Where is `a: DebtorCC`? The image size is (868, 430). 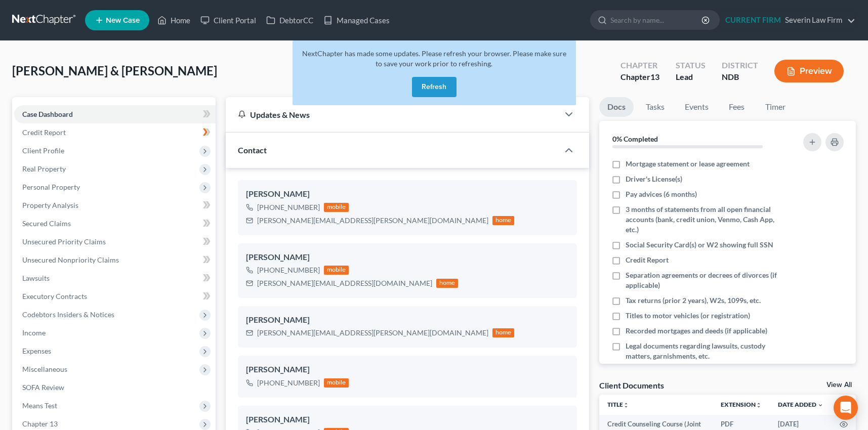 a: DebtorCC is located at coordinates (290, 20).